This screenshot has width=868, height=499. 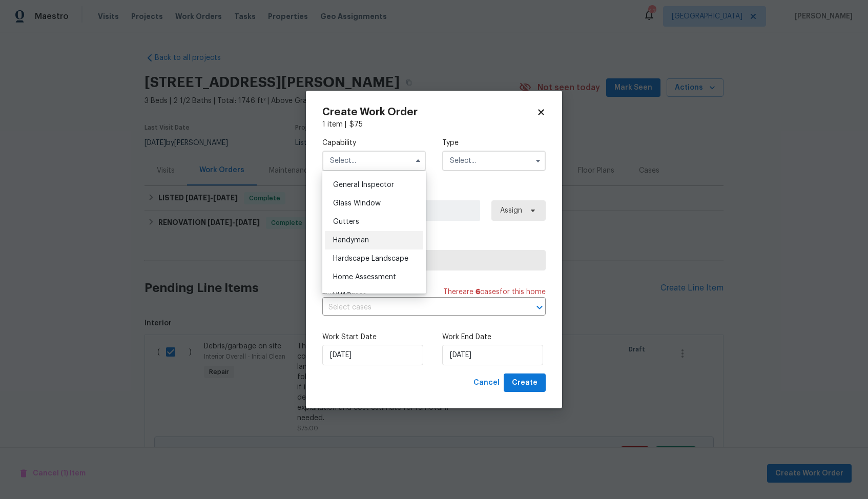 I want to click on span: Select trade partner, so click(x=434, y=260).